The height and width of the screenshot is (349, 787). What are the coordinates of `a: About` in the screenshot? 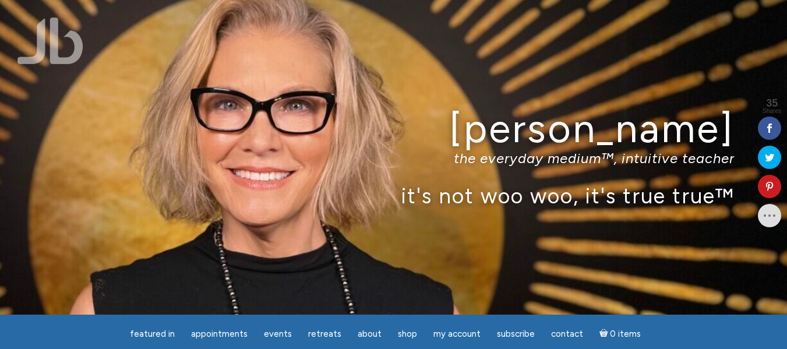 It's located at (369, 334).